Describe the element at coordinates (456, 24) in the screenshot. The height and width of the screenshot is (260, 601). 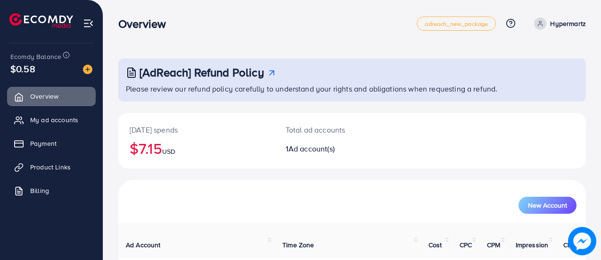
I see `span: adreach_new_package` at that location.